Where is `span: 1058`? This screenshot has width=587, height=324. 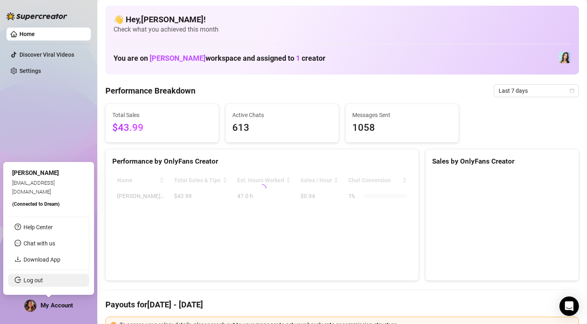
span: 1058 is located at coordinates (402, 128).